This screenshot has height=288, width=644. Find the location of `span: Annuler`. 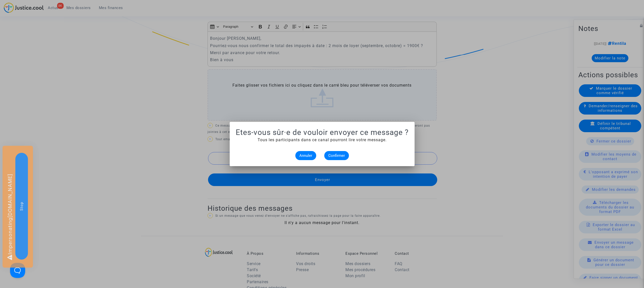

span: Annuler is located at coordinates (306, 156).